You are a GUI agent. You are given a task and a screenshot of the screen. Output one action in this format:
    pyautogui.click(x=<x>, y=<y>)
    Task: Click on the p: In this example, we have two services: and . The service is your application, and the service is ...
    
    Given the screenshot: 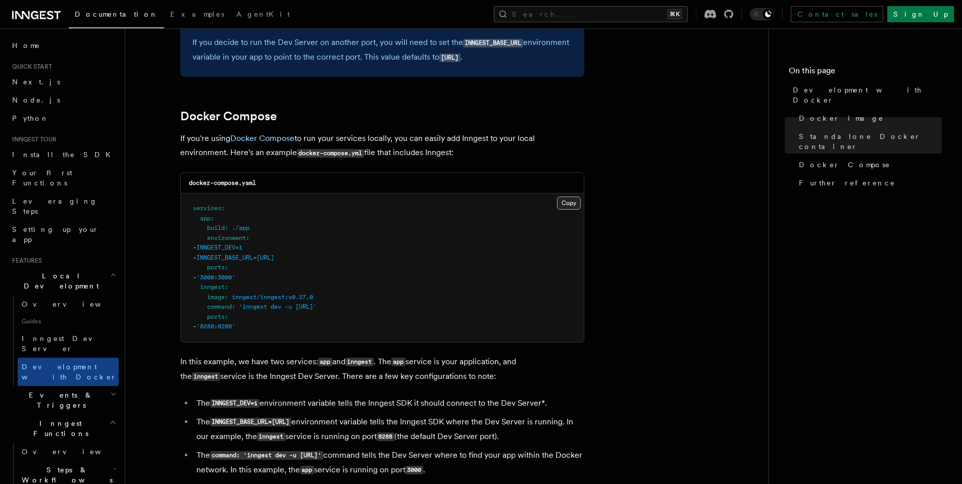 What is the action you would take?
    pyautogui.click(x=382, y=369)
    